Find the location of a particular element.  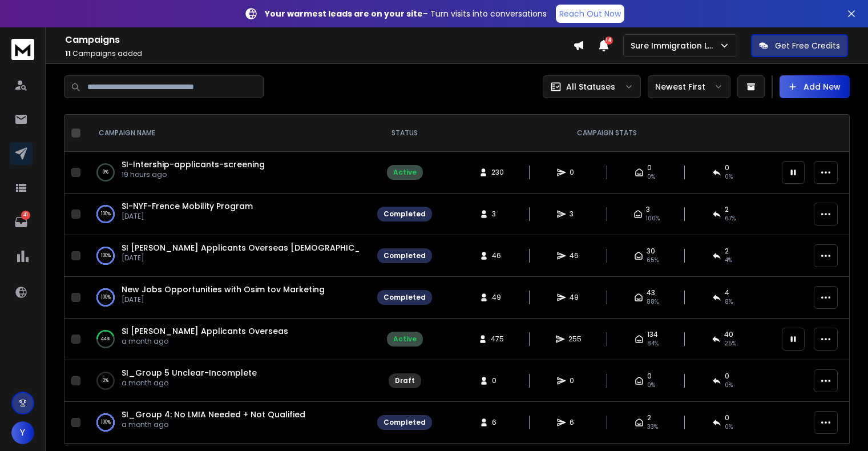

span: SI-NYF-Frence Mobility Program is located at coordinates (187, 206).